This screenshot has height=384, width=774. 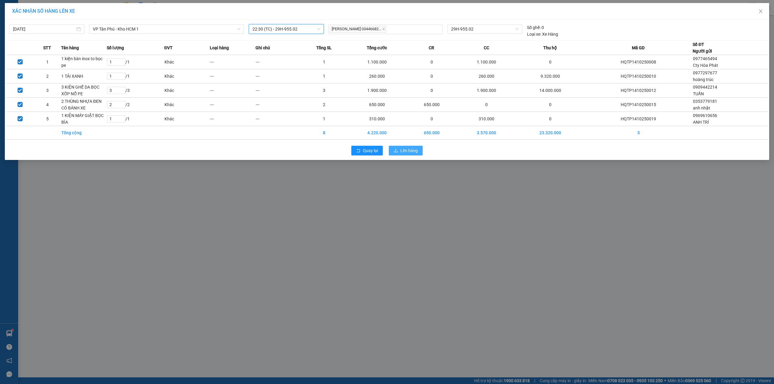 What do you see at coordinates (47, 41) in the screenshot?
I see `span: Mã đơn: HQTP1410250020` at bounding box center [47, 41].